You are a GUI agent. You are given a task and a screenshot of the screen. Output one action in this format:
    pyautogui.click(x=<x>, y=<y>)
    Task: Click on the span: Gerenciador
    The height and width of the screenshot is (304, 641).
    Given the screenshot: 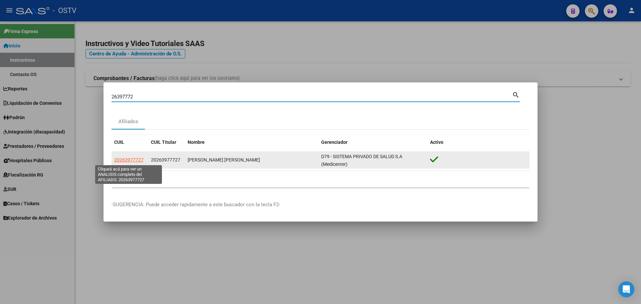 What is the action you would take?
    pyautogui.click(x=334, y=142)
    